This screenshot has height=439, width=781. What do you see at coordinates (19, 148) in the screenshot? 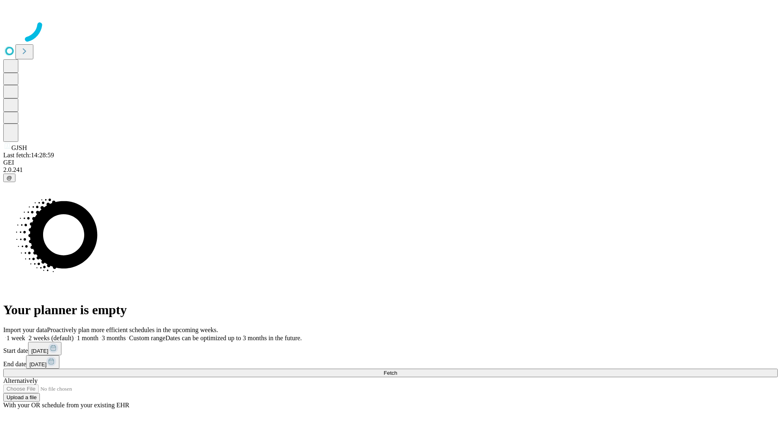
I see `span: GJSH` at bounding box center [19, 148].